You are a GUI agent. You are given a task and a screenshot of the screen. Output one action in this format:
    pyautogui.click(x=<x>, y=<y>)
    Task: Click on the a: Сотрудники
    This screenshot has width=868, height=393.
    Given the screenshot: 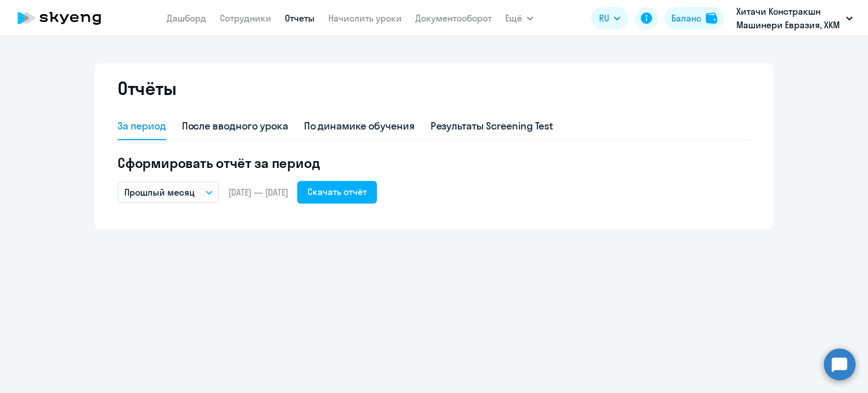 What is the action you would take?
    pyautogui.click(x=245, y=18)
    